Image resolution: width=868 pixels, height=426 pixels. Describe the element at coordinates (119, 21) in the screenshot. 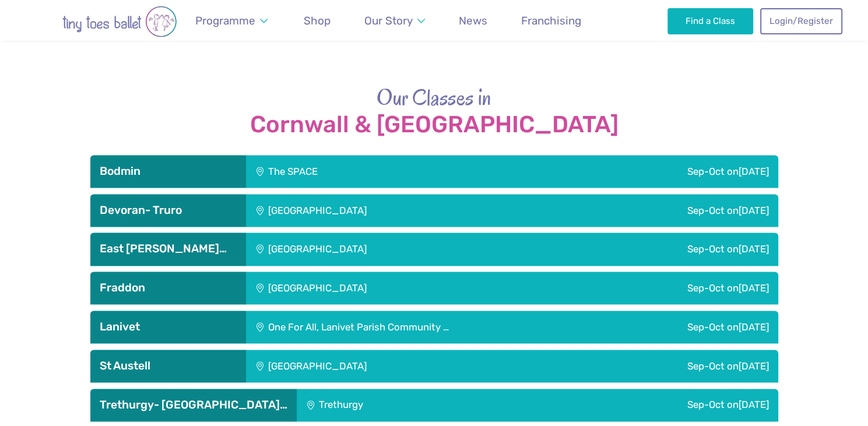

I see `img: tiny toes ballet` at that location.